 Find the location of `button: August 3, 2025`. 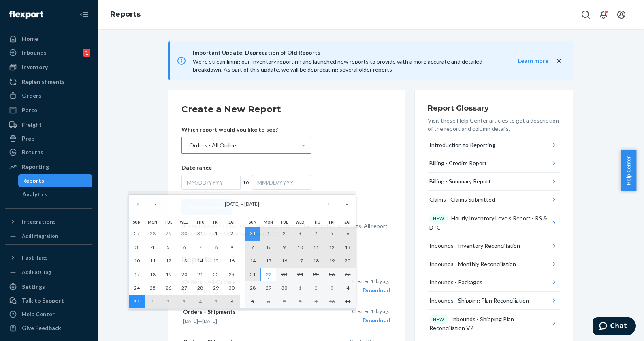

button: August 3, 2025 is located at coordinates (136, 248).